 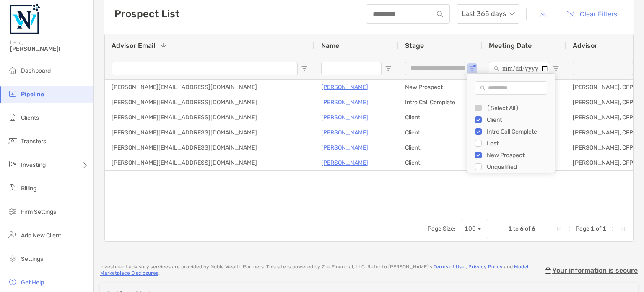 What do you see at coordinates (12, 94) in the screenshot?
I see `img: pipeline icon` at bounding box center [12, 94].